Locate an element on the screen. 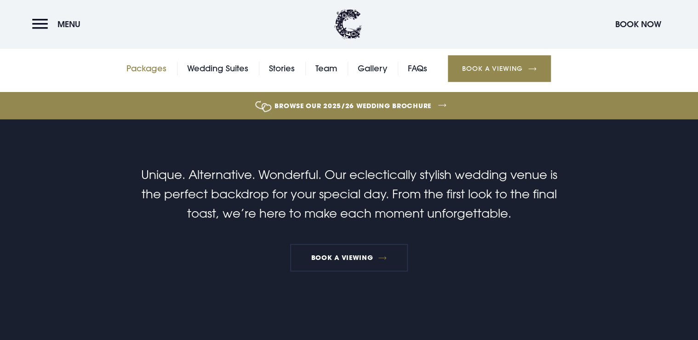 The image size is (698, 340). a: Stories is located at coordinates (282, 69).